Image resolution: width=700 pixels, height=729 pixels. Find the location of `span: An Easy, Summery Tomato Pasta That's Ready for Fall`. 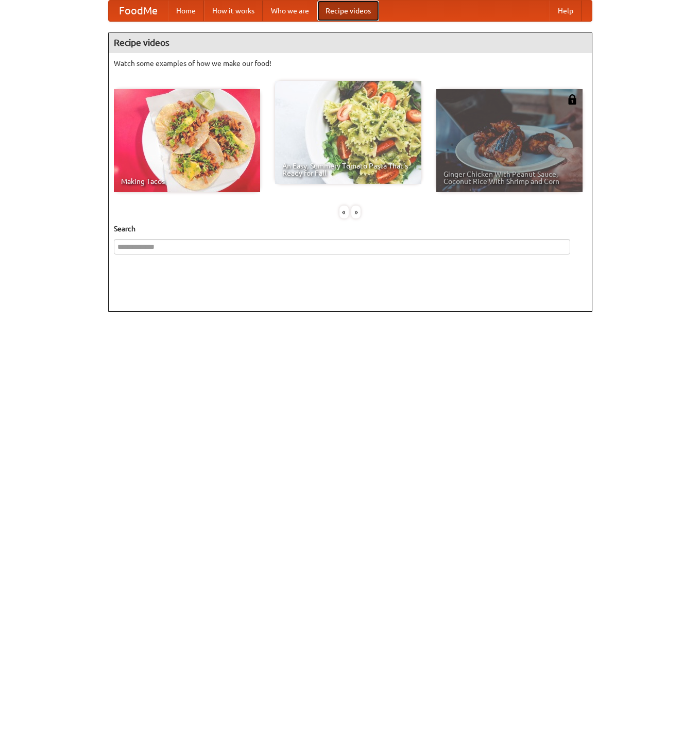

span: An Easy, Summery Tomato Pasta That's Ready for Fall is located at coordinates (348, 169).